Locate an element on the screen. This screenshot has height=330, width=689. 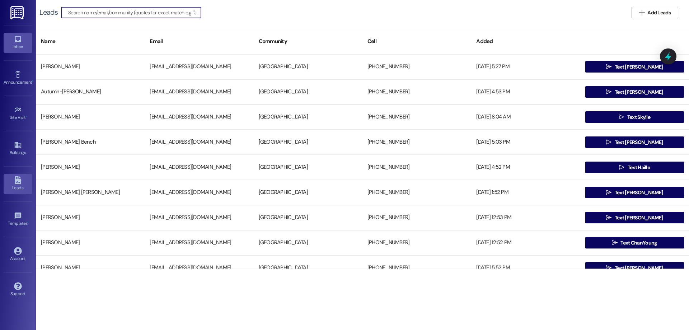
a: Buildings is located at coordinates (18, 149).